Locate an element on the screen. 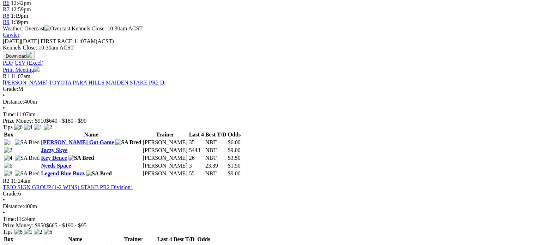 The height and width of the screenshot is (245, 538). a: CSV (Excel) is located at coordinates (29, 62).